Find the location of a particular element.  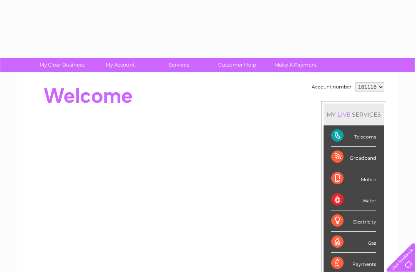

div: Electricity is located at coordinates (354, 221).